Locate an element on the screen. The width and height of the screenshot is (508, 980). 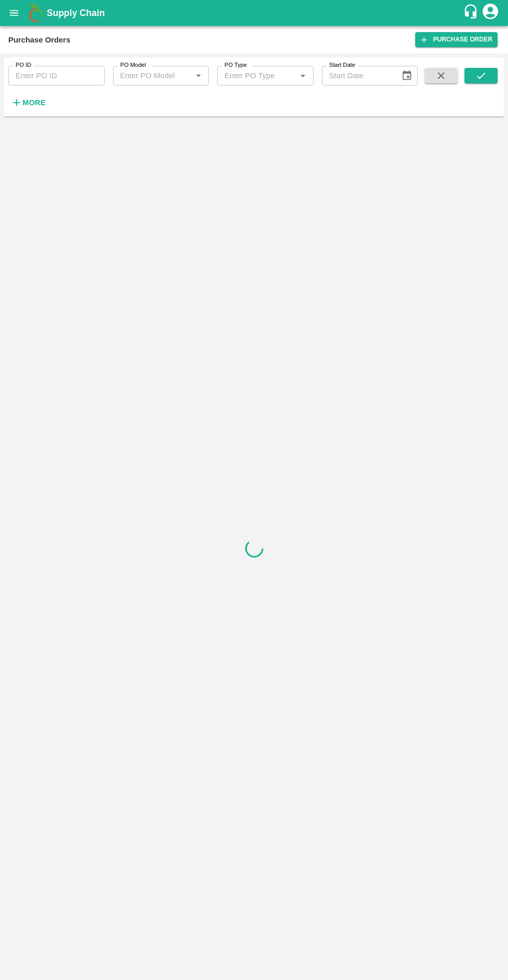
input: Enter PO ID is located at coordinates (56, 75).